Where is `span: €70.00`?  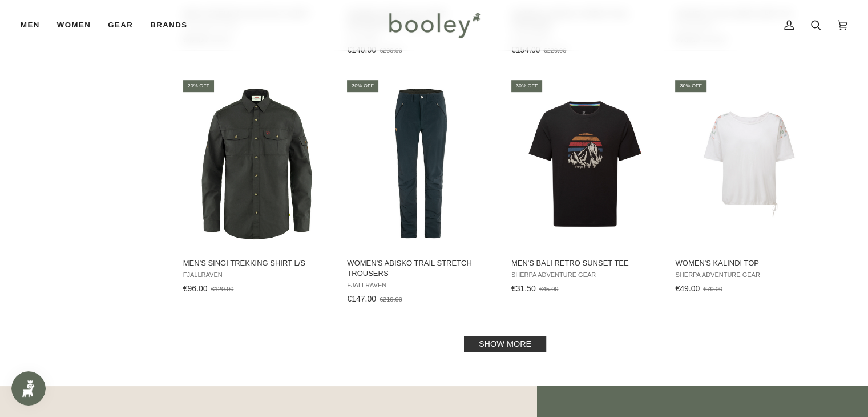
span: €70.00 is located at coordinates (712, 289).